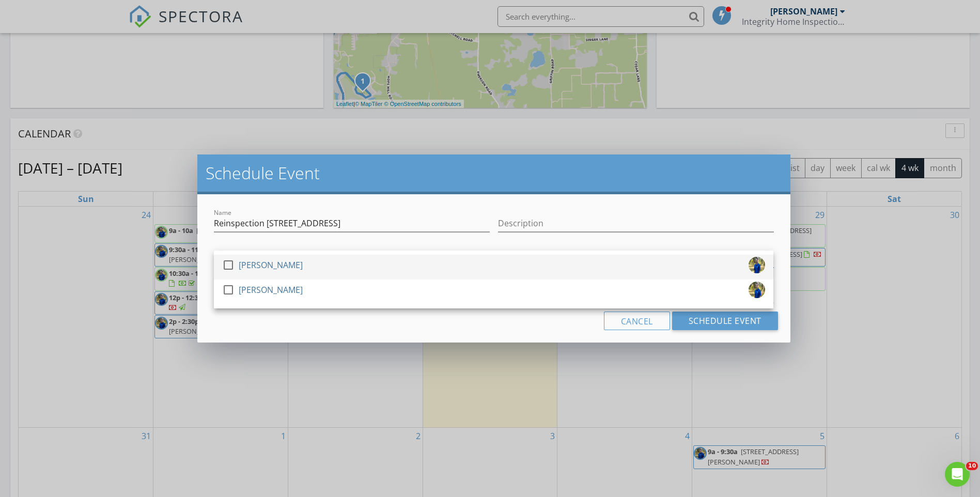 This screenshot has height=497, width=980. I want to click on button: Schedule Event, so click(725, 321).